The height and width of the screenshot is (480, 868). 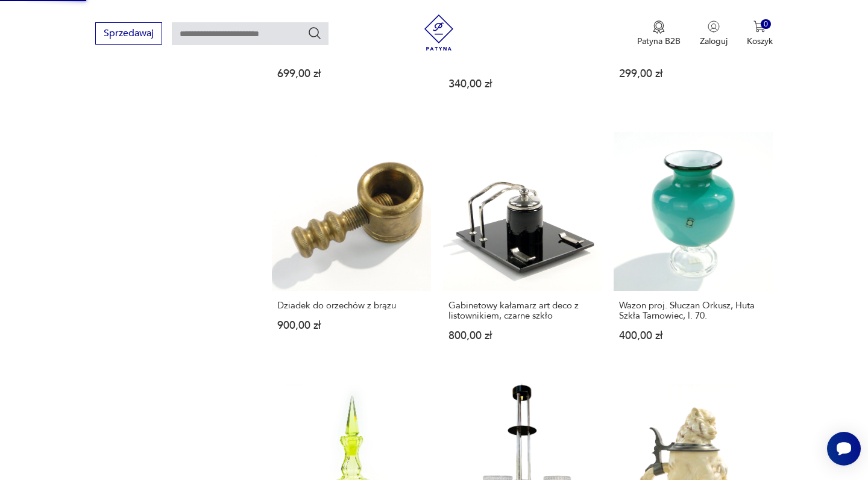 I want to click on p: Patyna B2B, so click(x=659, y=41).